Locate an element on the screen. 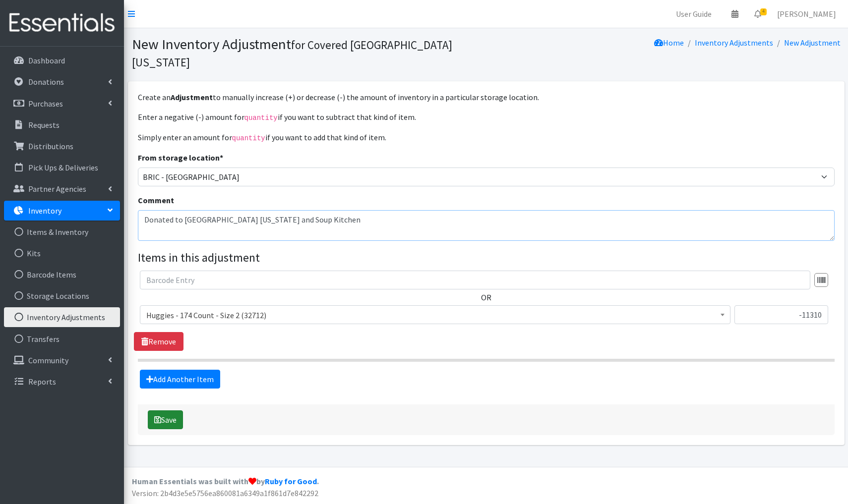 The image size is (848, 504). p: Pick Ups & Deliveries is located at coordinates (63, 168).